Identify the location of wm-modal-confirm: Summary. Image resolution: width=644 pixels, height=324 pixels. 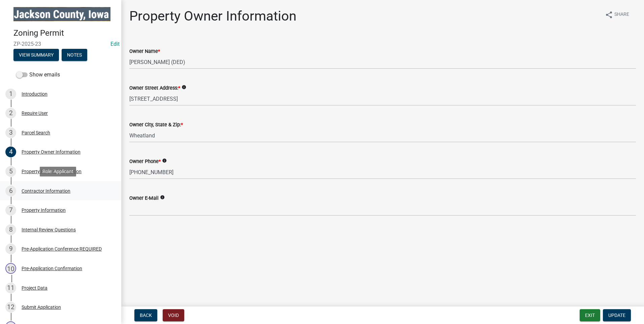
(36, 55).